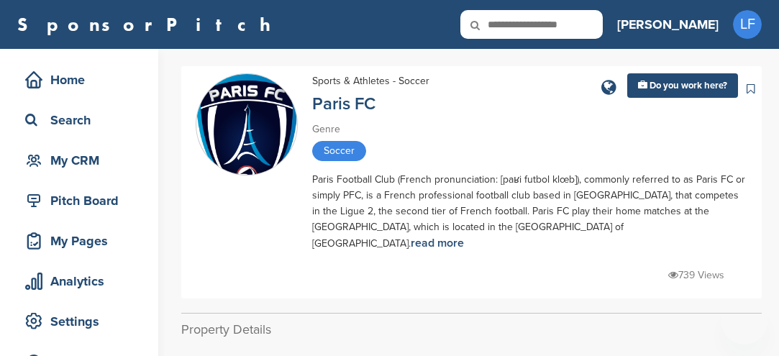 The width and height of the screenshot is (779, 356). What do you see at coordinates (79, 281) in the screenshot?
I see `a: Analytics` at bounding box center [79, 281].